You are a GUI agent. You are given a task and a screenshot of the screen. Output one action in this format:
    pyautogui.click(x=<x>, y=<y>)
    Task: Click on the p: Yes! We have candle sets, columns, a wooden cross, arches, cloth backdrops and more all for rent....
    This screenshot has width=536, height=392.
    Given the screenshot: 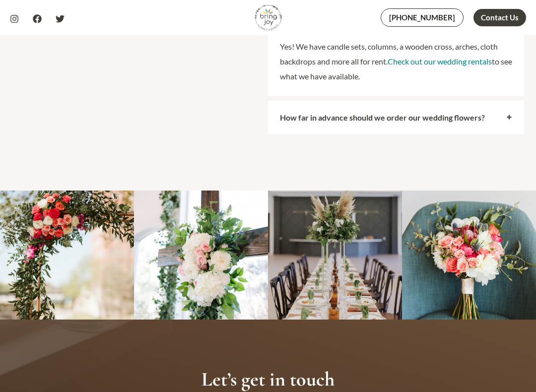 What is the action you would take?
    pyautogui.click(x=396, y=61)
    